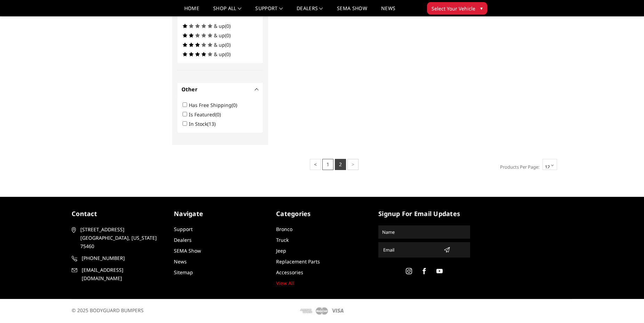 Image resolution: width=644 pixels, height=323 pixels. Describe the element at coordinates (191, 11) in the screenshot. I see `a: Home` at that location.